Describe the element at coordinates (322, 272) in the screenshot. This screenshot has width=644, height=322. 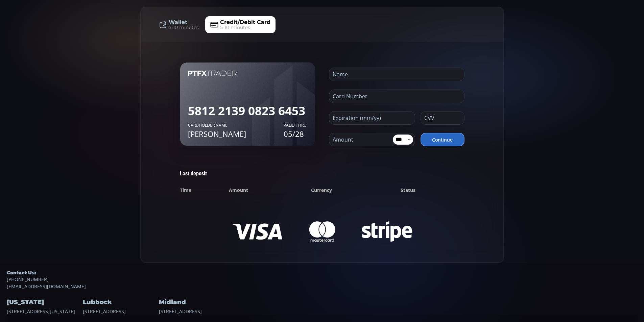
I see `h5: Contact Us:` at that location.